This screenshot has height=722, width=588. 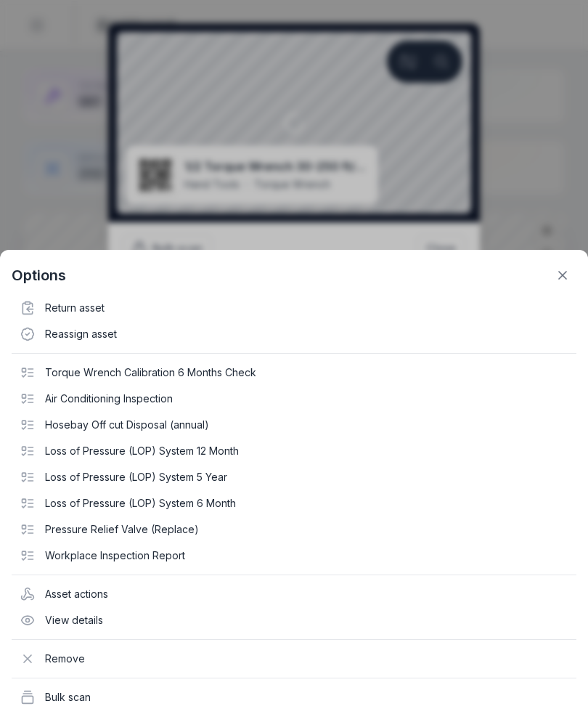 I want to click on div: Workplace Inspection Report, so click(x=294, y=555).